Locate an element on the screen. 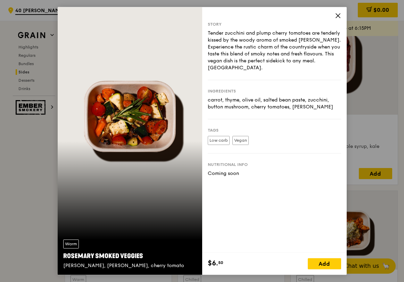  div: Ingredients is located at coordinates (274, 91).